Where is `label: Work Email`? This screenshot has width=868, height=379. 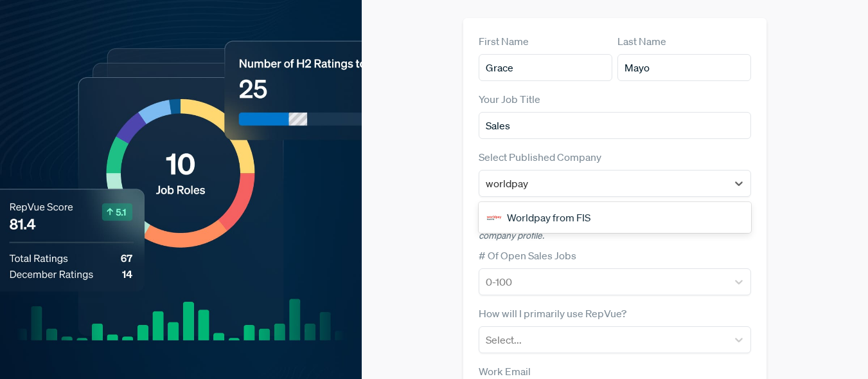 label: Work Email is located at coordinates (504, 371).